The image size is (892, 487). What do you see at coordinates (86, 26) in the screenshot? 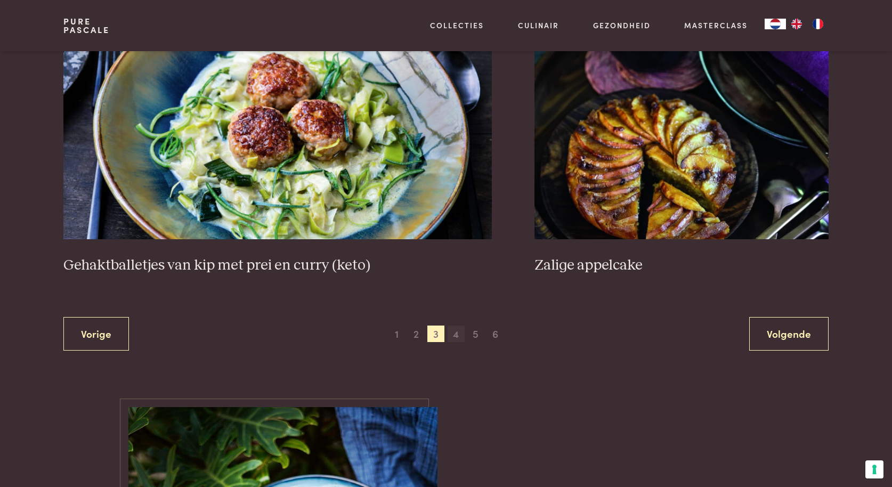
I see `a: PurePascale` at bounding box center [86, 26].